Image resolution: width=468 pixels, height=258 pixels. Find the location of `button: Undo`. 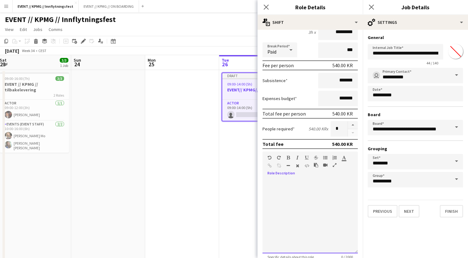

button: Undo is located at coordinates (269, 157).